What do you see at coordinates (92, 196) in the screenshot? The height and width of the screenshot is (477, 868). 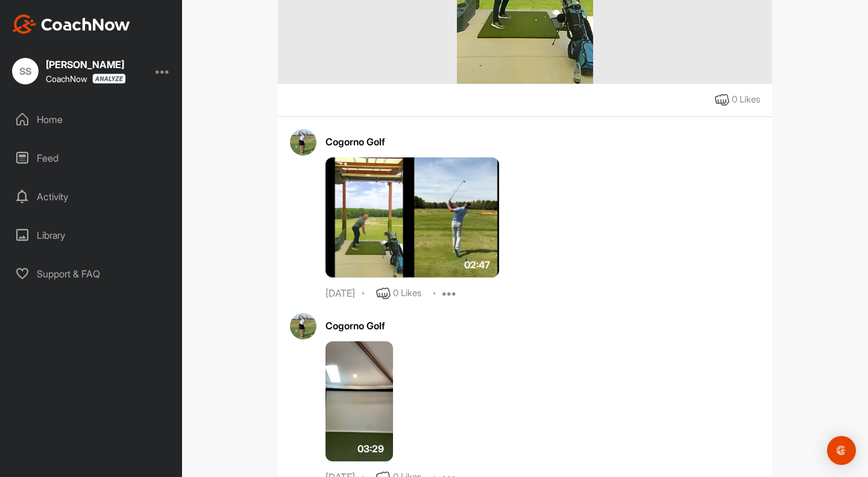 I see `div: Activity` at bounding box center [92, 196].